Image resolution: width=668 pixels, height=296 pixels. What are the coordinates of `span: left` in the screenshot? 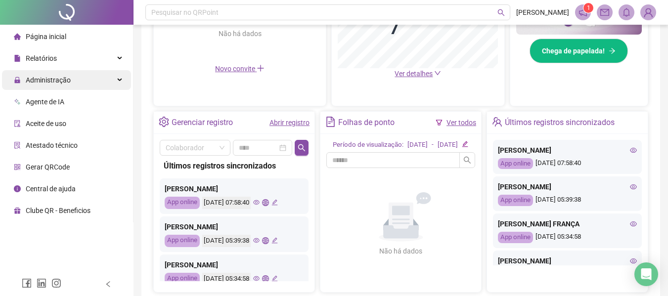 It's located at (108, 284).